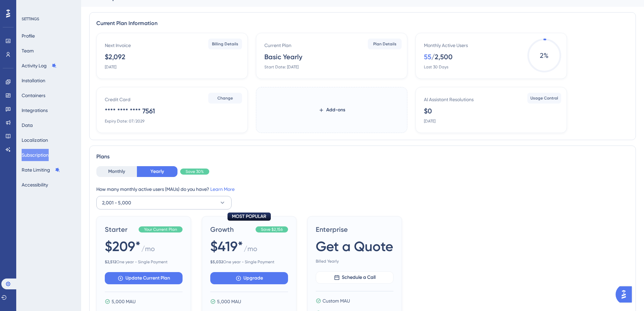 This screenshot has height=311, width=644. What do you see at coordinates (28, 36) in the screenshot?
I see `button: Profile` at bounding box center [28, 36].